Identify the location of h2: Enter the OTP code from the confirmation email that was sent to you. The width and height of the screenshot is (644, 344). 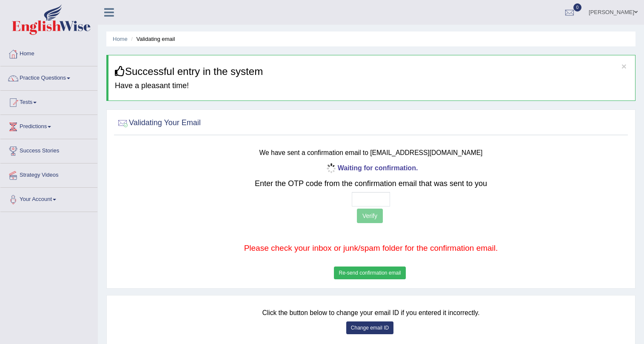
(371, 184).